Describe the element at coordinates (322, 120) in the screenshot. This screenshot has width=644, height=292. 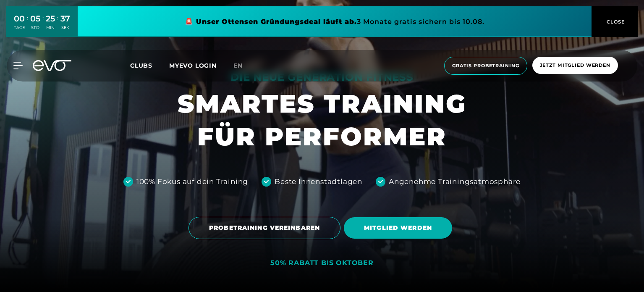
I see `h1: SMARTES TRAINING FÜR PERFORMER` at that location.